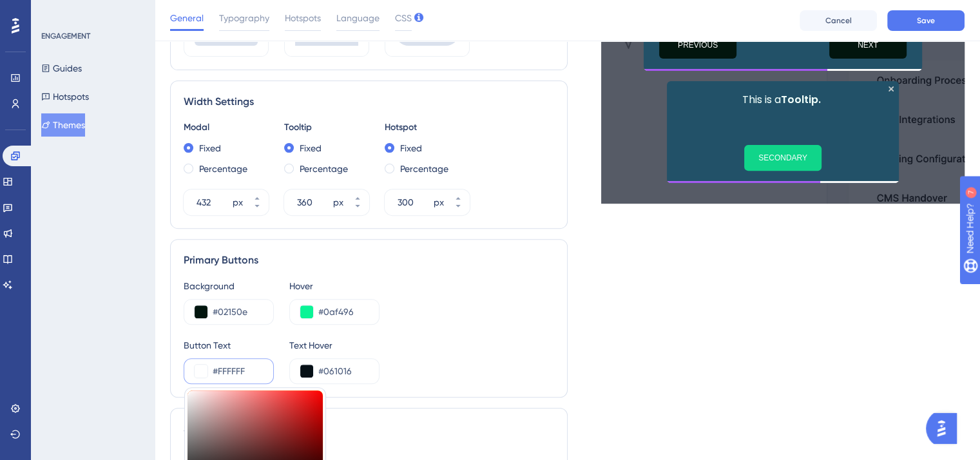 The height and width of the screenshot is (460, 980). What do you see at coordinates (891, 89) in the screenshot?
I see `div: Close Preview` at bounding box center [891, 89].